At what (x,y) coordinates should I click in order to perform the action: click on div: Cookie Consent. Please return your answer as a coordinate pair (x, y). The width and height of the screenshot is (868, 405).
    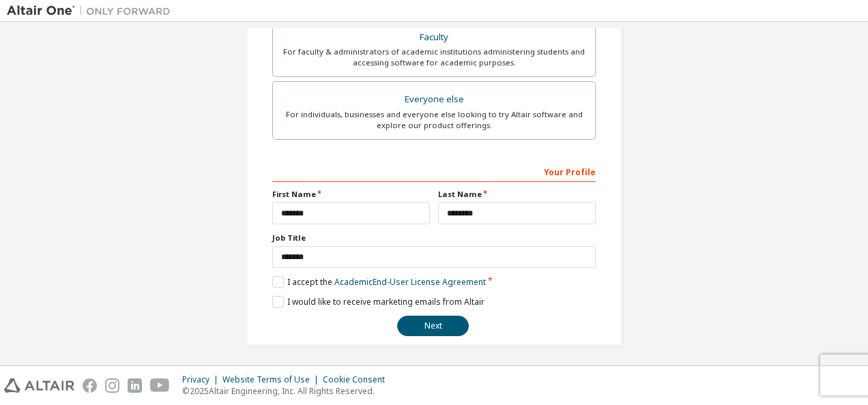
    Looking at the image, I should click on (358, 380).